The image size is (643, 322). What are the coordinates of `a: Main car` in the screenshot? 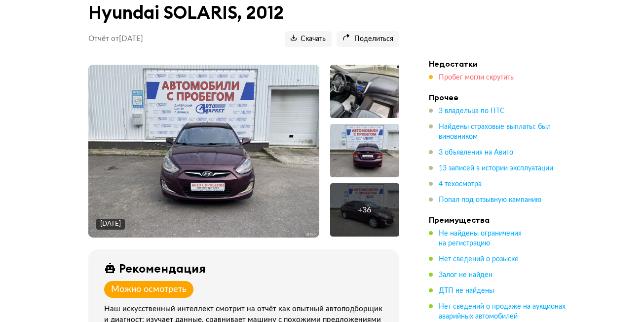 It's located at (203, 151).